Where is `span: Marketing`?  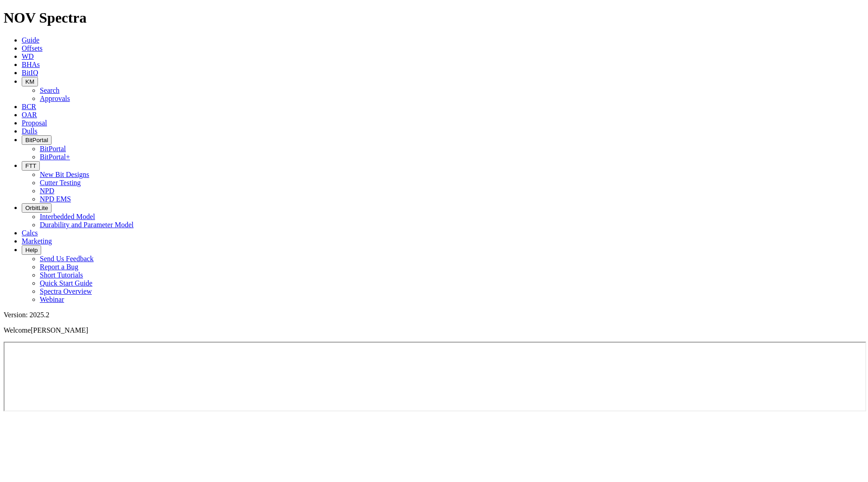
span: Marketing is located at coordinates (36, 241).